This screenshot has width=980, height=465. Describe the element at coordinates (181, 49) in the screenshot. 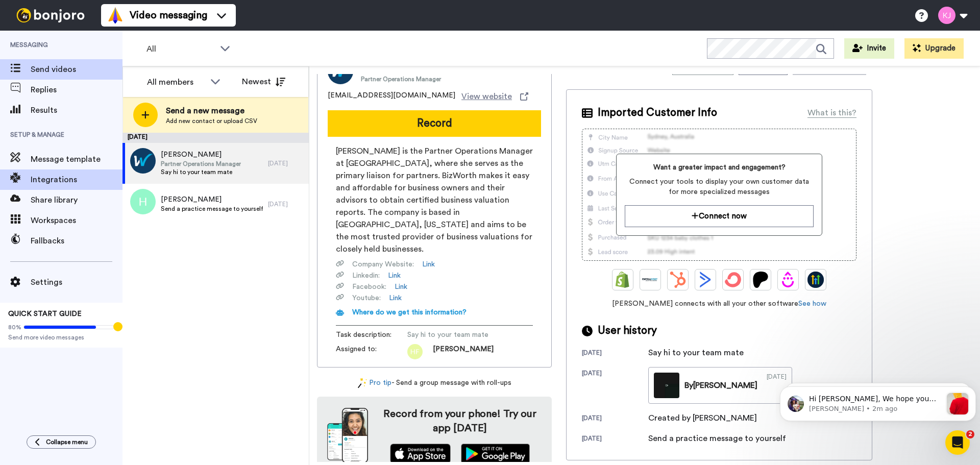

I see `span: All` at that location.